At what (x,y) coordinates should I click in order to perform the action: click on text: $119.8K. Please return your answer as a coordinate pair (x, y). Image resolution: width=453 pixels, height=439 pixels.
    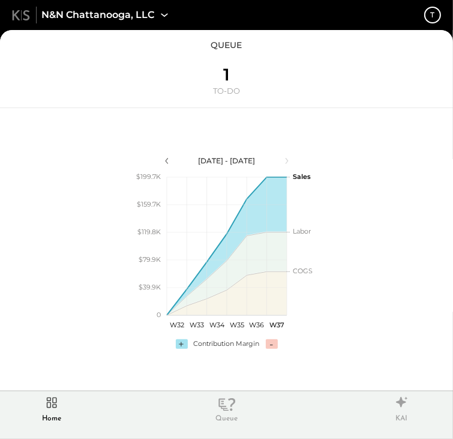
    Looking at the image, I should click on (149, 231).